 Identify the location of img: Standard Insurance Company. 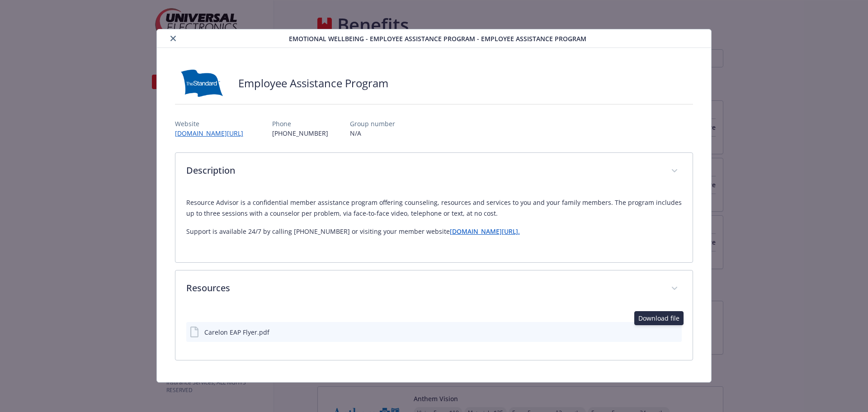
(202, 83).